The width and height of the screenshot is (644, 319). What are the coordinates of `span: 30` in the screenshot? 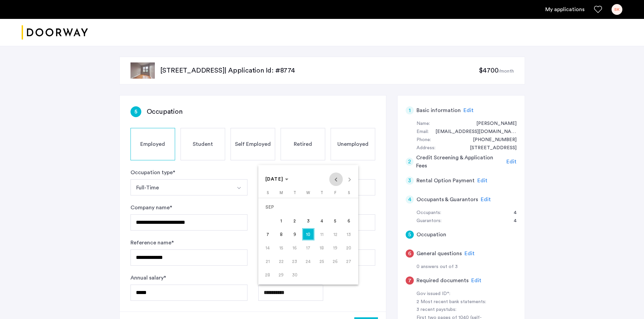 It's located at (295, 275).